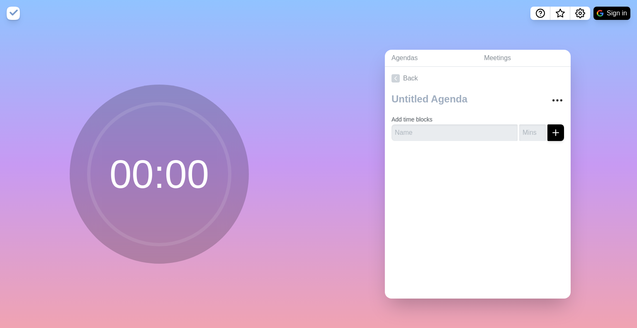 The image size is (637, 328). Describe the element at coordinates (580, 13) in the screenshot. I see `button: Settings` at that location.